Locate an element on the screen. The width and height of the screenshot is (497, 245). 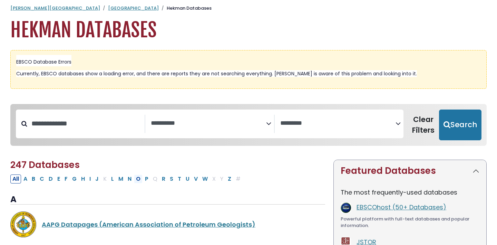
button: Filter Results V is located at coordinates (196, 179).